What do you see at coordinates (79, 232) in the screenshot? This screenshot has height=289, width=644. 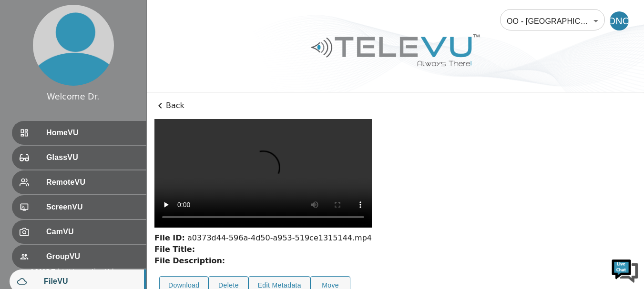 I see `div: CamVU` at bounding box center [79, 232].